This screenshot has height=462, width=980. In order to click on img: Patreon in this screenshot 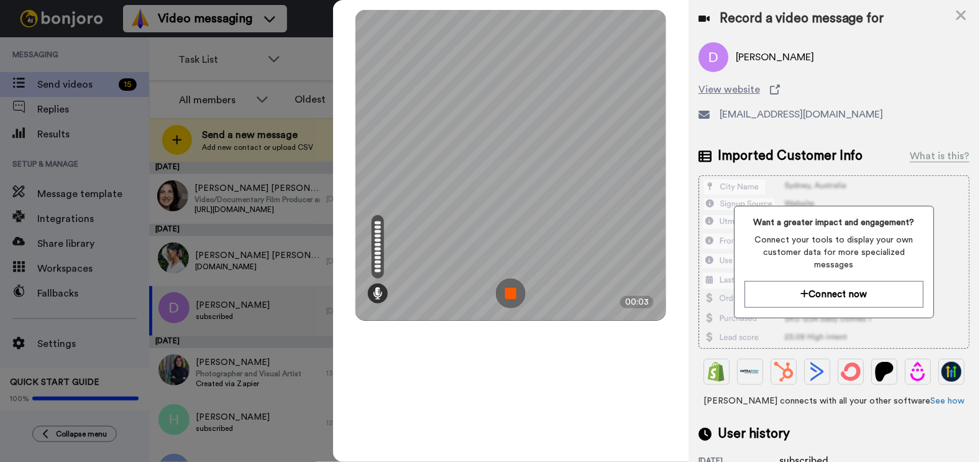, I will do `click(885, 371)`.